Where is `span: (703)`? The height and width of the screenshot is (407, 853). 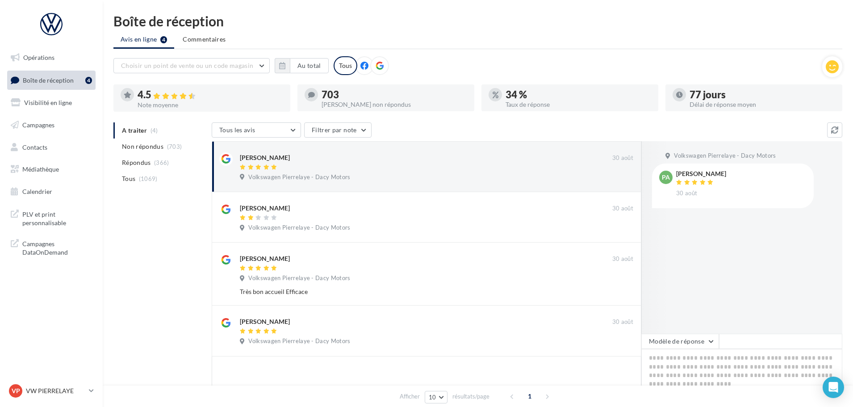 span: (703) is located at coordinates (175, 146).